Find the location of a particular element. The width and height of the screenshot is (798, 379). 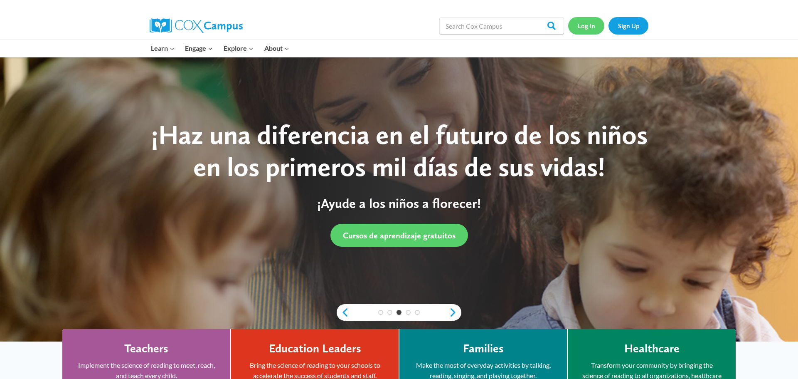

a: 4 is located at coordinates (408, 312).